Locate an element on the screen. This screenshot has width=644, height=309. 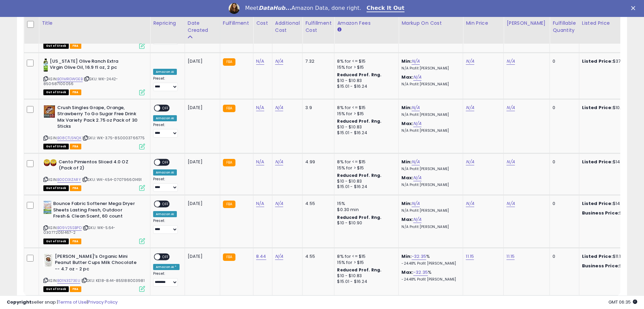
b: Crush Singles Grape, Orange, Strawberry To Go Sugar Free Drink Mix Variety Pack 2.75 oz Pack of 3... is located at coordinates (98, 118).